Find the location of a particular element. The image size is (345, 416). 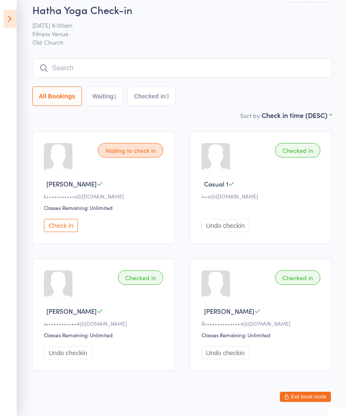

div: Waiting to check in is located at coordinates (130, 150).